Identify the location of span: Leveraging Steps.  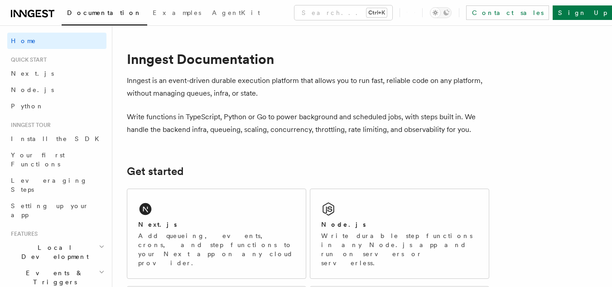
(49, 185).